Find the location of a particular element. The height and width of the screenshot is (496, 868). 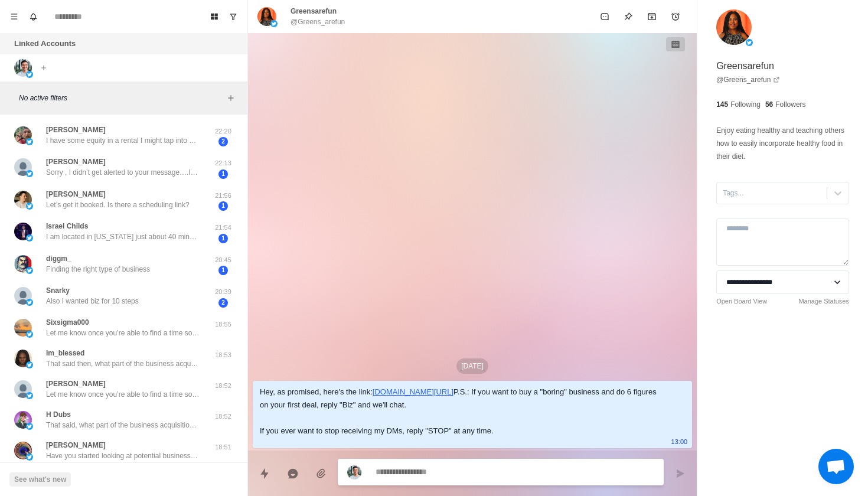

p: Enjoy eating healthy and teaching others how to easily incorporate healthy food in their diet. is located at coordinates (782, 144).